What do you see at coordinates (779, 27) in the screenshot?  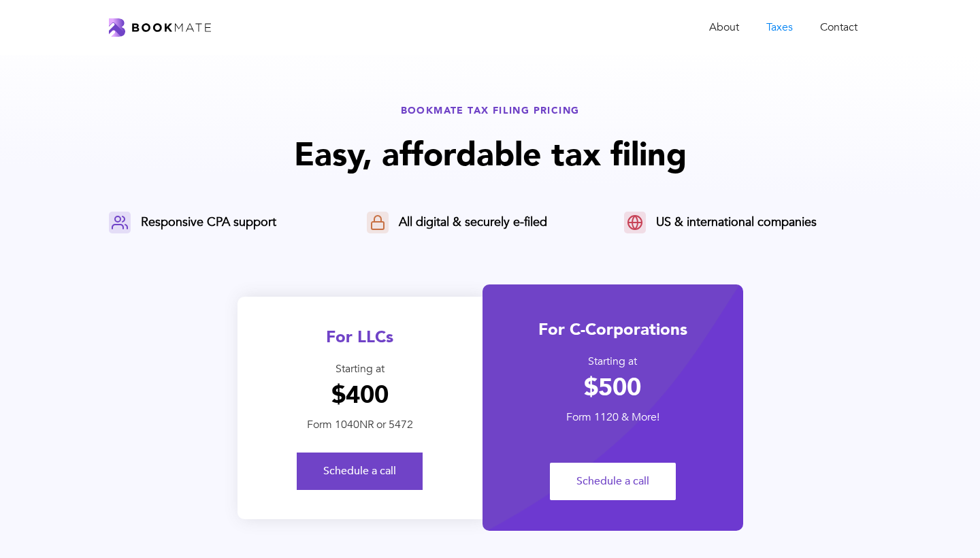 I see `a: Taxes` at bounding box center [779, 27].